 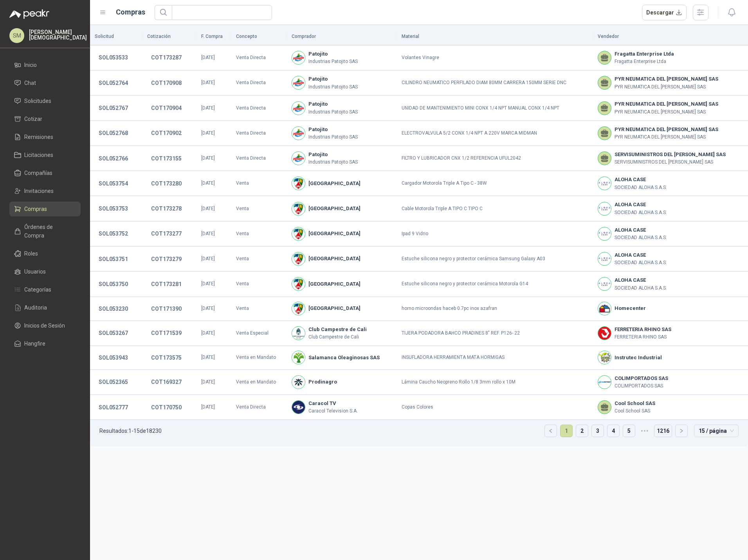 What do you see at coordinates (166, 334) in the screenshot?
I see `button: COT171539` at bounding box center [166, 334].